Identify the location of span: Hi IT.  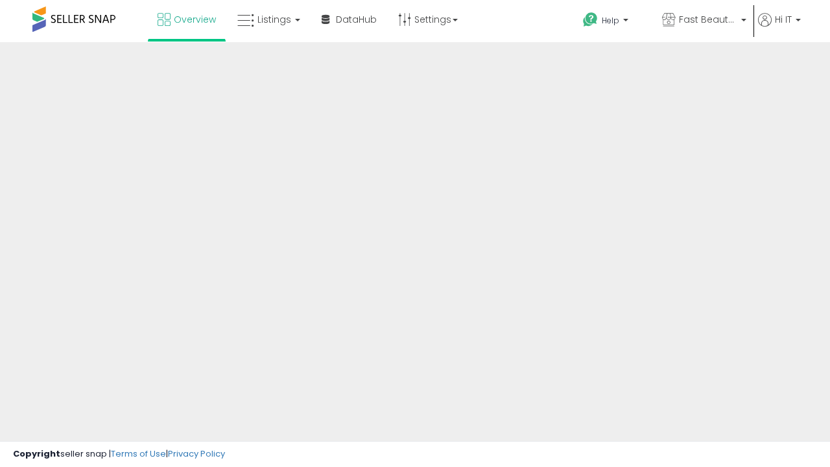
(783, 19).